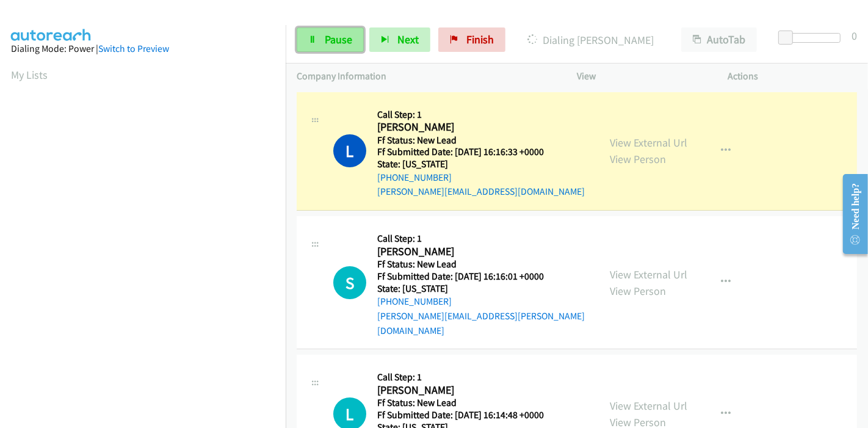  Describe the element at coordinates (408, 39) in the screenshot. I see `span: Next` at that location.